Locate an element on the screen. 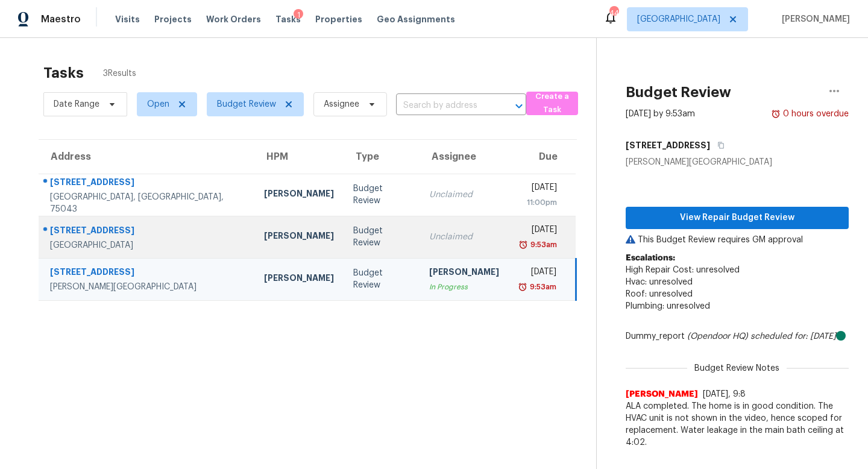  span: Assignee is located at coordinates (341, 104).